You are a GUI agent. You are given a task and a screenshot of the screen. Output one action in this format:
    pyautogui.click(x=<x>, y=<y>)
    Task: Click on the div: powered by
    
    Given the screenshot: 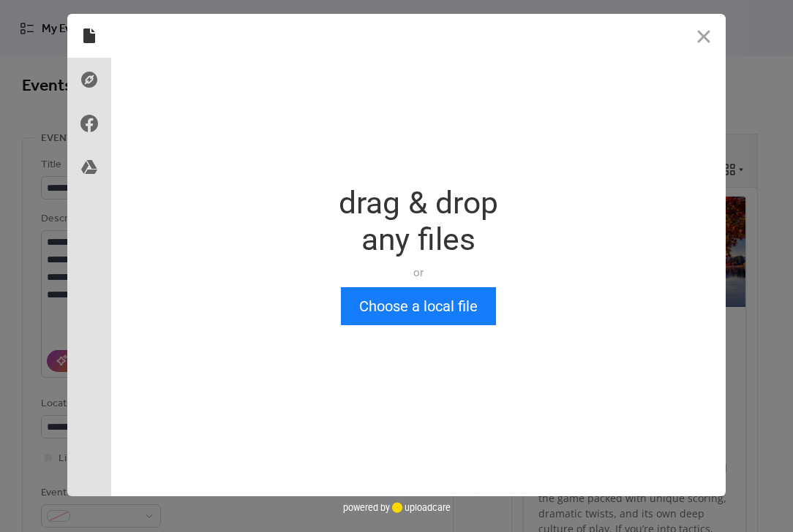 What is the action you would take?
    pyautogui.click(x=396, y=507)
    